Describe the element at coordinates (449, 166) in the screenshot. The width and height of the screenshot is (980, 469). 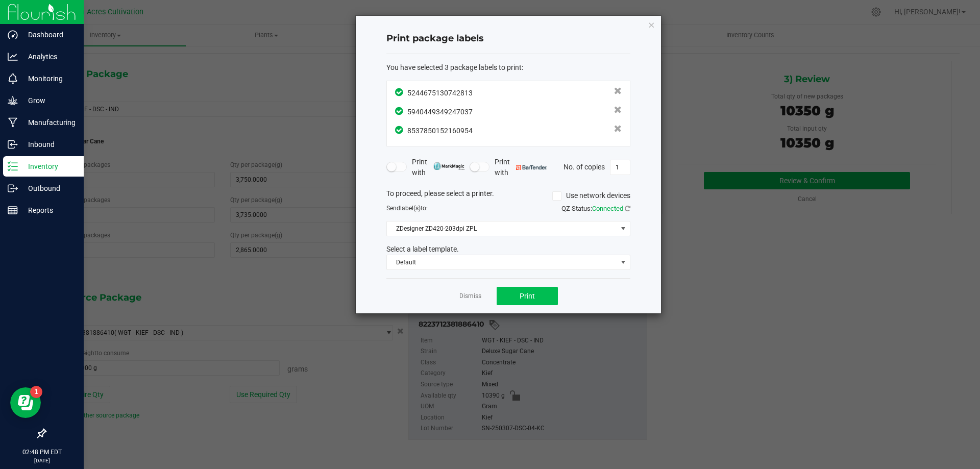
I see `img: mark_magic_cybra.png` at that location.